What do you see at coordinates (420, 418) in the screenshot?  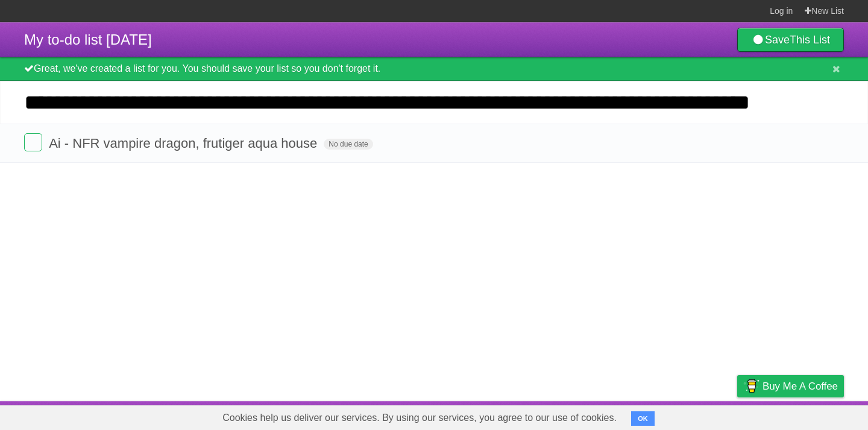 I see `span: Cookies help us deliver our services. By using our services, you agree to our use of cookies.` at bounding box center [420, 418].